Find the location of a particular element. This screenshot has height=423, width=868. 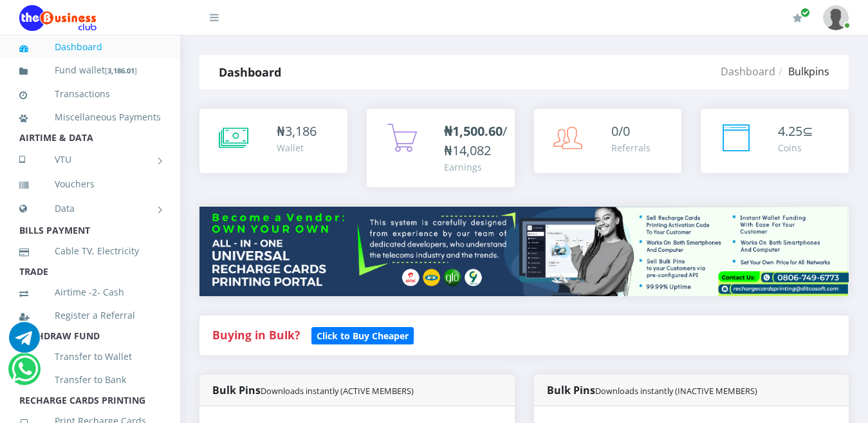

a: Airtime -2- Cash is located at coordinates (90, 292).